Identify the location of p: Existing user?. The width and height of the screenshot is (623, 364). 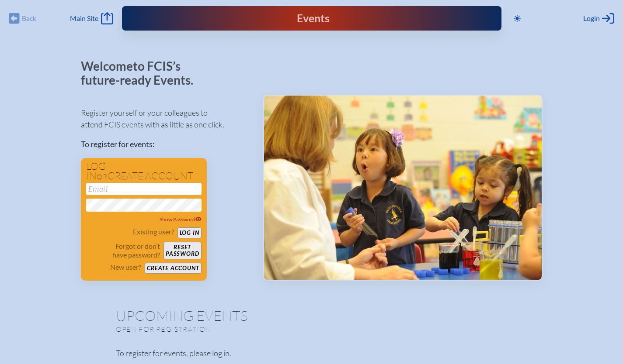
(153, 232).